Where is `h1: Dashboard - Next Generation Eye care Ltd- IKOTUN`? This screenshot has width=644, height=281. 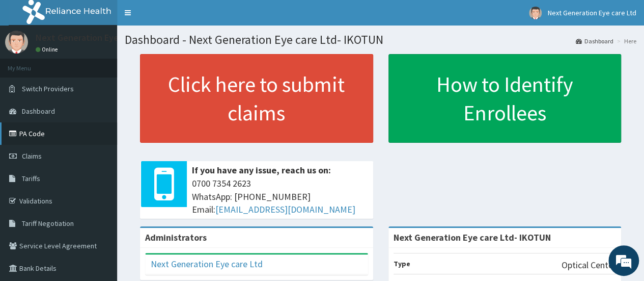
h1: Dashboard - Next Generation Eye care Ltd- IKOTUN is located at coordinates (380, 40).